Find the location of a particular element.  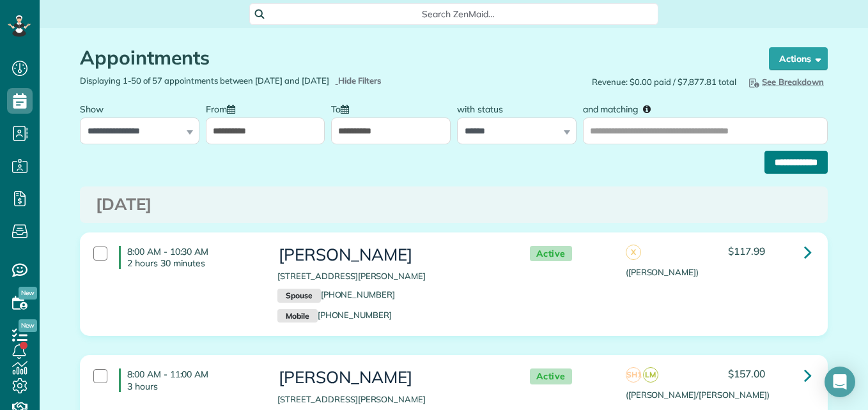

div: Open Intercom Messenger is located at coordinates (840, 383).